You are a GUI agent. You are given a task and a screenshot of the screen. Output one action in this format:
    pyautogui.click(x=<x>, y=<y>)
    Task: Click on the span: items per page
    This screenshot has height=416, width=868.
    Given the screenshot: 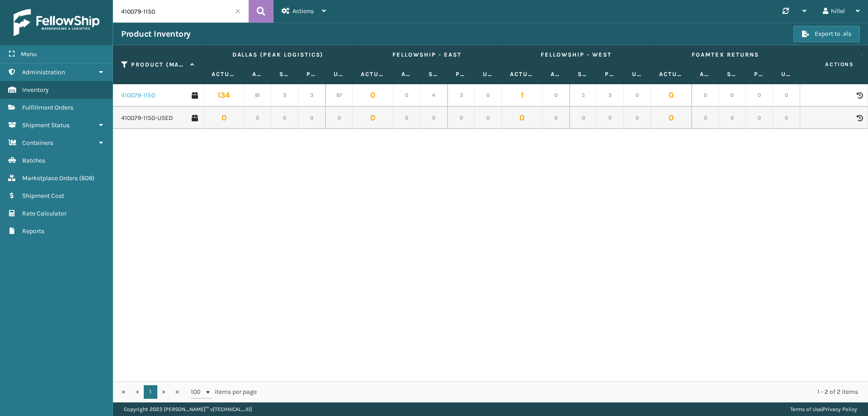 What is the action you would take?
    pyautogui.click(x=223, y=392)
    